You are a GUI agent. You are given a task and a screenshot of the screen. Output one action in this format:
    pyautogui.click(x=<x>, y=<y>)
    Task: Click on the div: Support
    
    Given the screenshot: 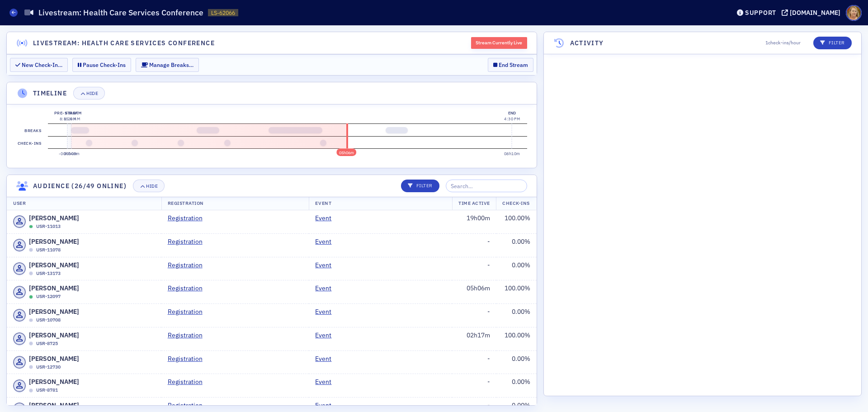 What is the action you would take?
    pyautogui.click(x=761, y=12)
    